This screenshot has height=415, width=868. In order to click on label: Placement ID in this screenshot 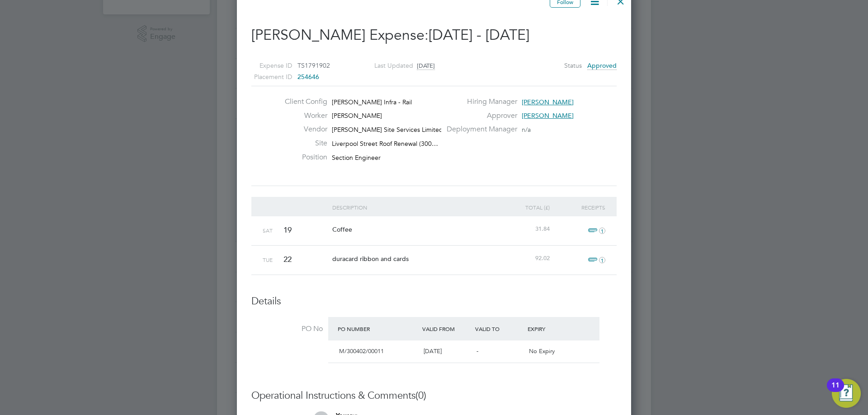, I will do `click(266, 77)`.